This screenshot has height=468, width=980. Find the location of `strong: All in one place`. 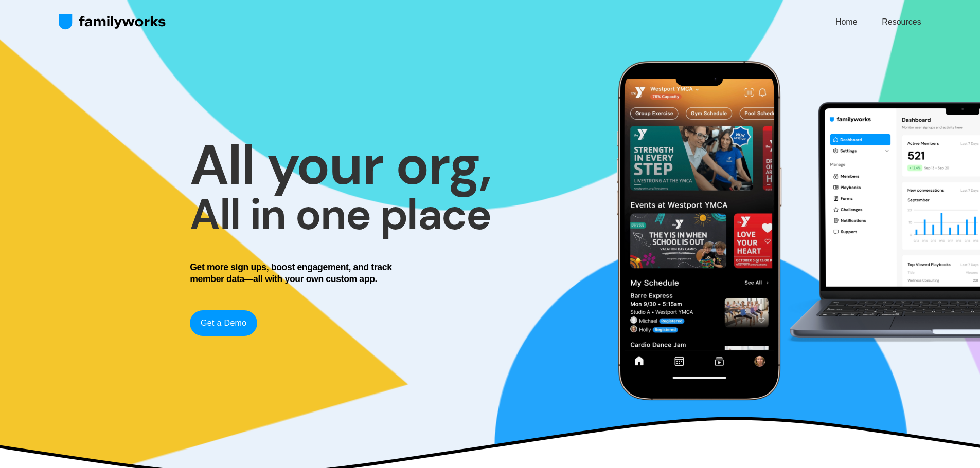

strong: All in one place is located at coordinates (340, 215).